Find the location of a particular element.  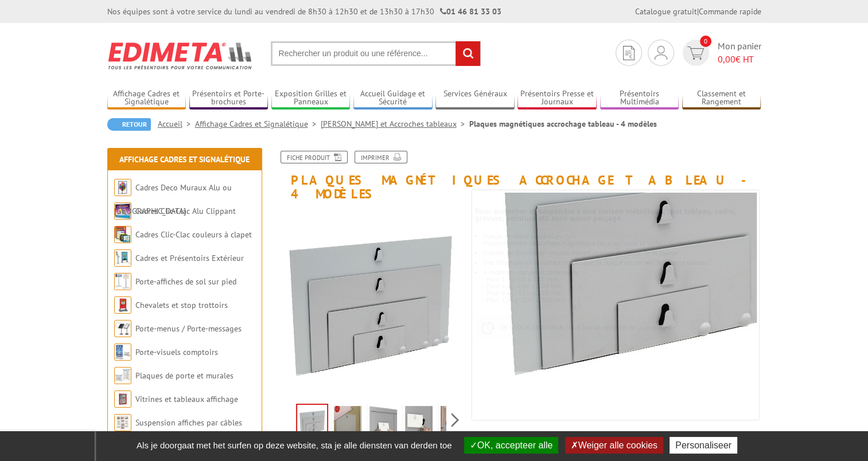

img: Vitrines et tableaux affichage is located at coordinates (123, 399).